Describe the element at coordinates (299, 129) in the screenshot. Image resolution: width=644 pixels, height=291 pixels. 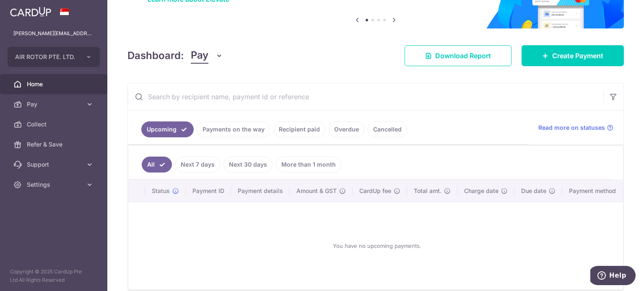
I see `a: Recipient paid` at that location.